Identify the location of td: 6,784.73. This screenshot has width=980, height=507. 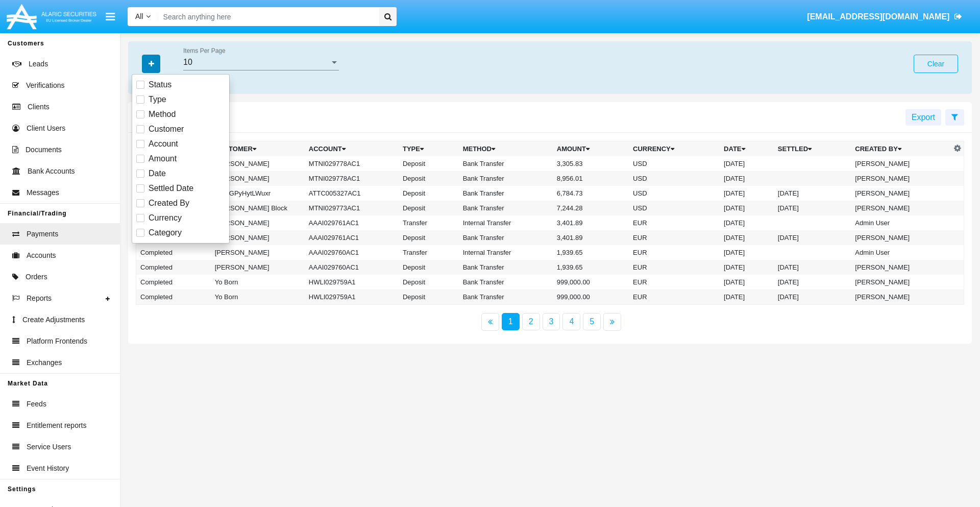
(590, 193).